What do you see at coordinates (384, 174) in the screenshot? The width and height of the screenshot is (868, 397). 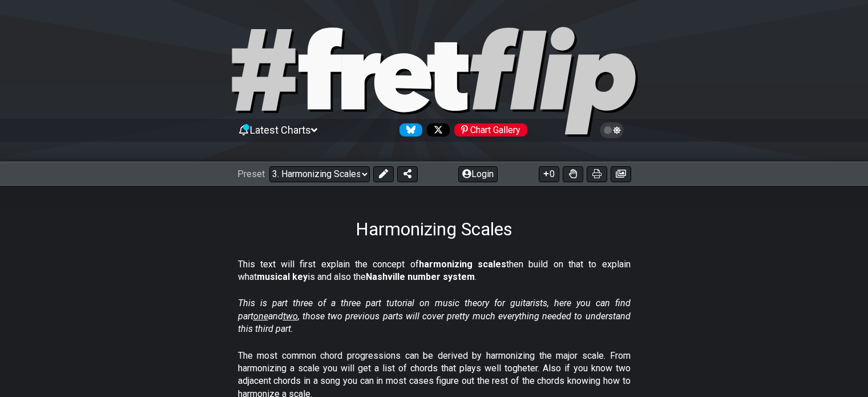 I see `button: Edit Preset` at bounding box center [384, 174].